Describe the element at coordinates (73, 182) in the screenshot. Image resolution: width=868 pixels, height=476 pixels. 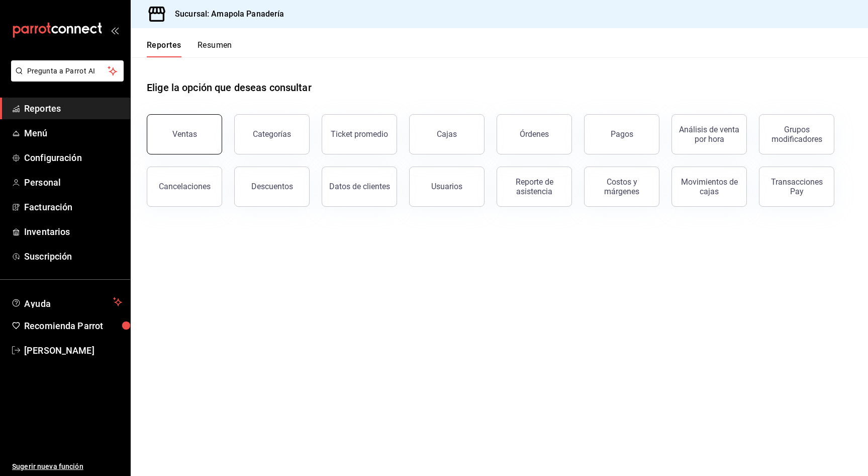
I see `span: Personal` at that location.